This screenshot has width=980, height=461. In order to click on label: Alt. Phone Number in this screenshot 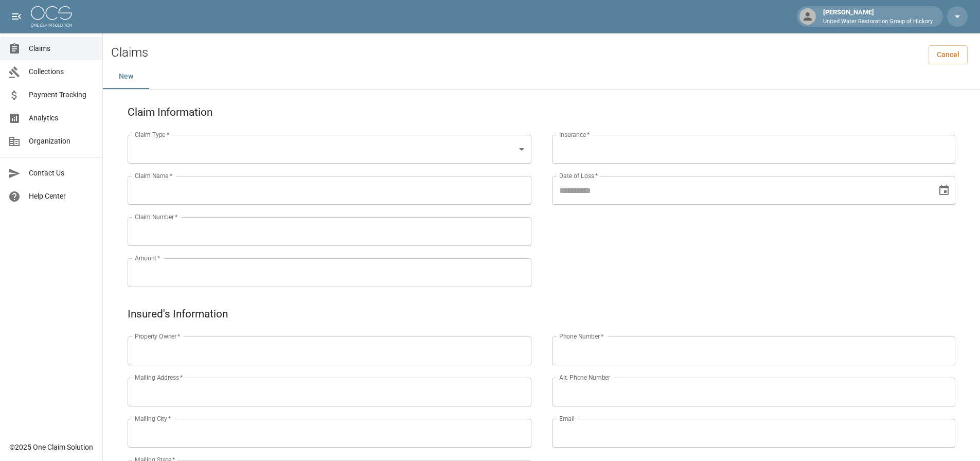, I will do `click(585, 377)`.